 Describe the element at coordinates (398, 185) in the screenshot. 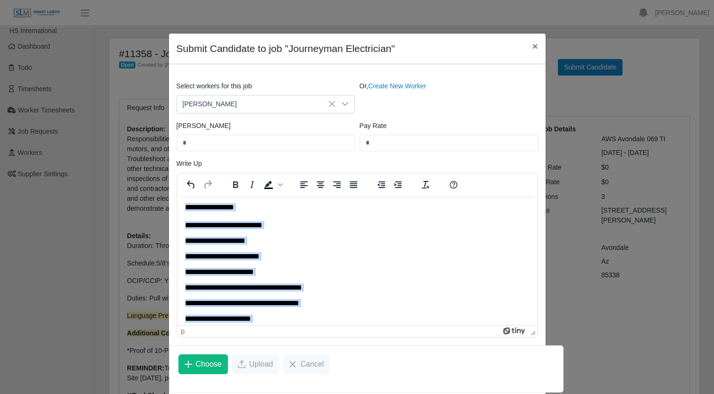

I see `button: Increase indent` at that location.